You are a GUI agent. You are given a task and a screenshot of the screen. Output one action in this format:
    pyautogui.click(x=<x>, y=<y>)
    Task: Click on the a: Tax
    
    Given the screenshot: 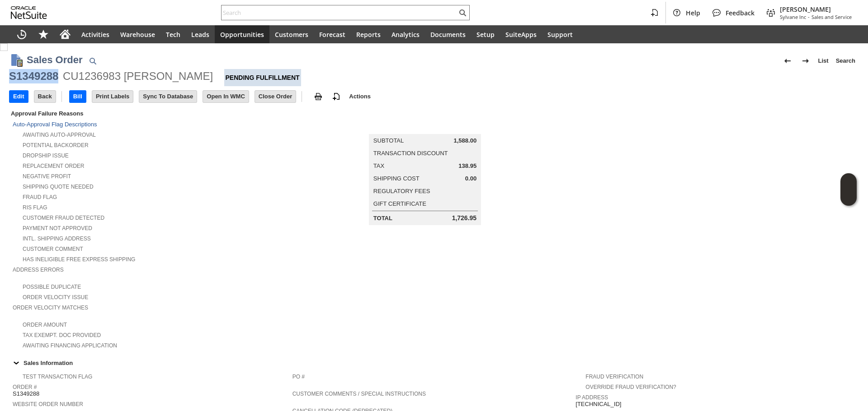 What is the action you would take?
    pyautogui.click(x=379, y=166)
    